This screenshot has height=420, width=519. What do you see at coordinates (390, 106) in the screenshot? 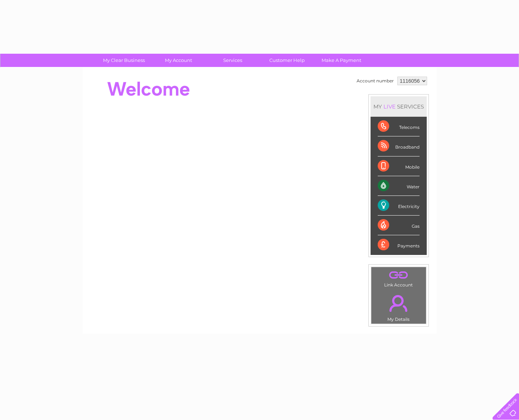
I see `div: LIVE` at bounding box center [390, 106].